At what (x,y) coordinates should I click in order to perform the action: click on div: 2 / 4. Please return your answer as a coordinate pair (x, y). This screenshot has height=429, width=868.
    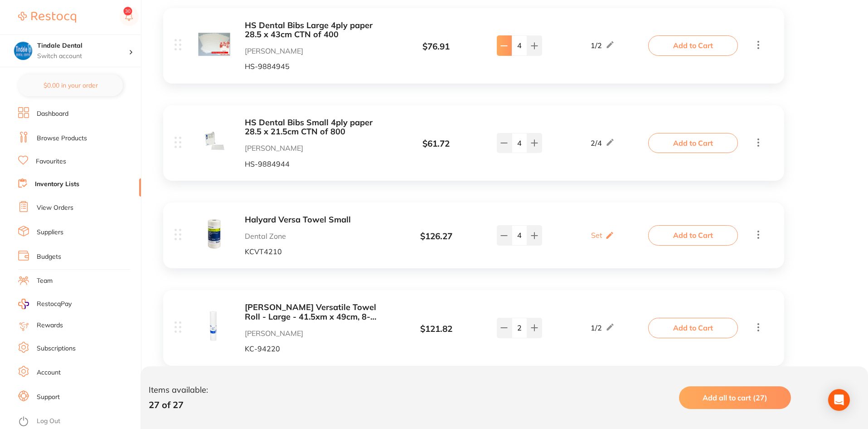
    Looking at the image, I should click on (602, 143).